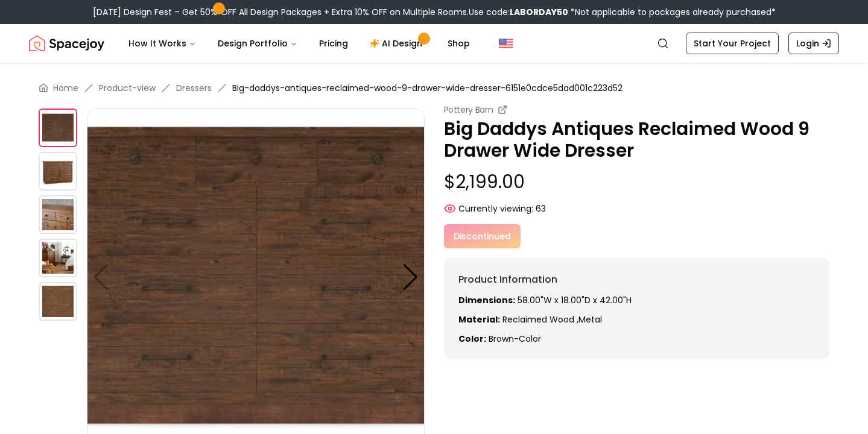 The image size is (868, 434). I want to click on a: Login, so click(814, 43).